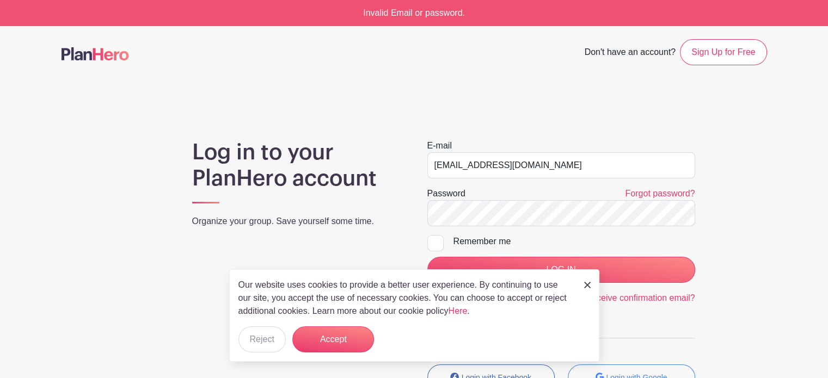 The height and width of the screenshot is (378, 828). Describe the element at coordinates (439, 146) in the screenshot. I see `label: E-mail` at that location.